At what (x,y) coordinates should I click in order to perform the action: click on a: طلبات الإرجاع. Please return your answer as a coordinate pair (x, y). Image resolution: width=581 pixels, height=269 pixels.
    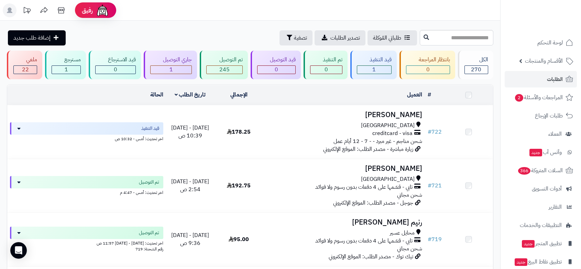
    Looking at the image, I should click on (541, 116).